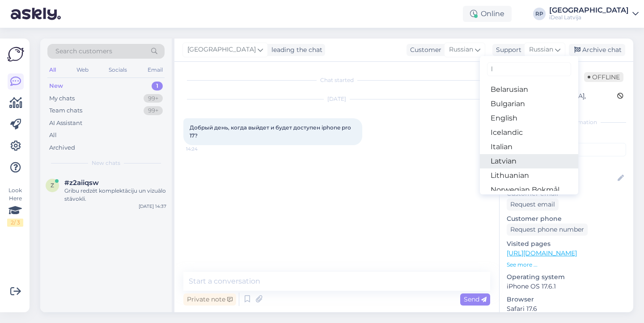  What do you see at coordinates (16, 206) in the screenshot?
I see `div: Look Here` at bounding box center [16, 206].